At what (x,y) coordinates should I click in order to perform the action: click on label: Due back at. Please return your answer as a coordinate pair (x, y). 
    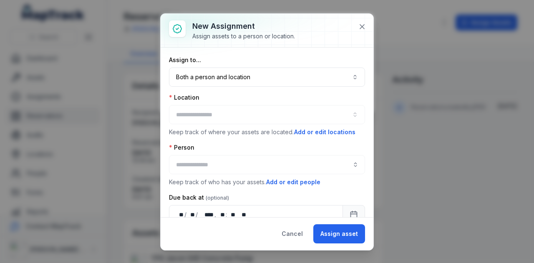
    Looking at the image, I should click on (199, 198).